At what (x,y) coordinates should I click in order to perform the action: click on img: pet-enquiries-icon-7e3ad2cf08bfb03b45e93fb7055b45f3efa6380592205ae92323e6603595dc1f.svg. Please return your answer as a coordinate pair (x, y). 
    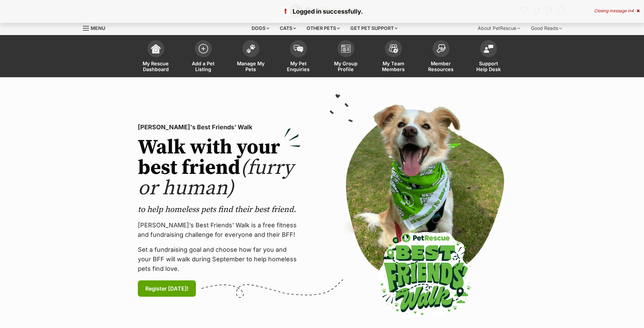
    Looking at the image, I should click on (299, 49).